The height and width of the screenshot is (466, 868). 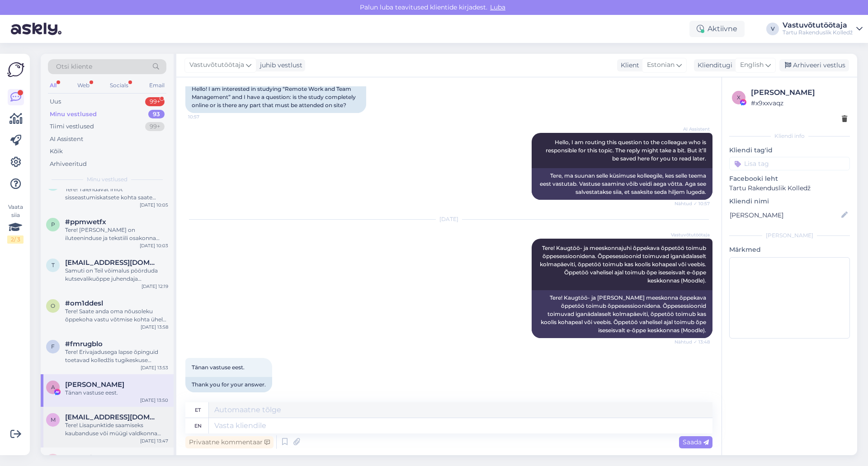 What do you see at coordinates (84, 303) in the screenshot?
I see `span: #om1ddesl` at bounding box center [84, 303].